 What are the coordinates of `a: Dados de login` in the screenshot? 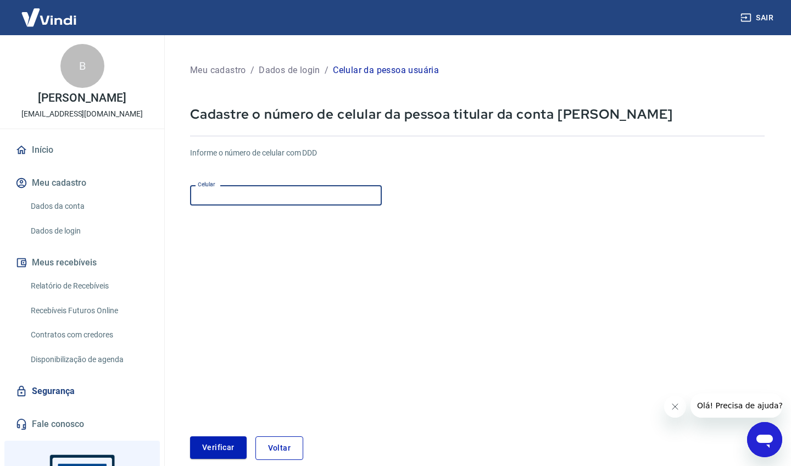 It's located at (88, 231).